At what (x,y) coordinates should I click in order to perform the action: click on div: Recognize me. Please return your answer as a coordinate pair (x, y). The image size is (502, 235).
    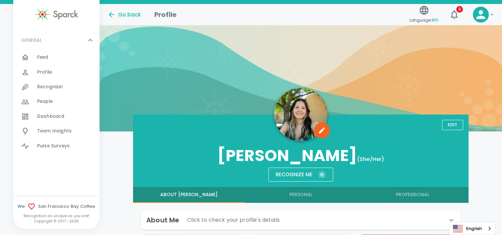
    Looking at the image, I should click on (291, 172).